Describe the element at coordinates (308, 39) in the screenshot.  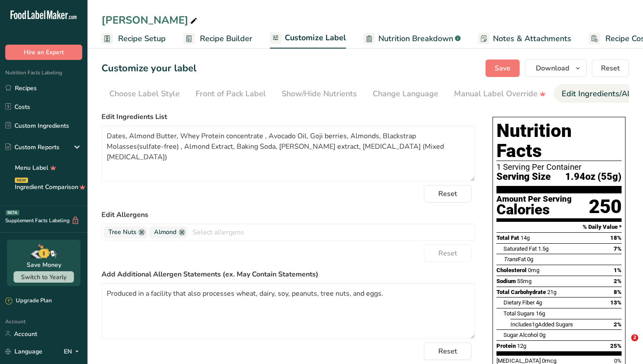
I see `a: Customize Label` at that location.